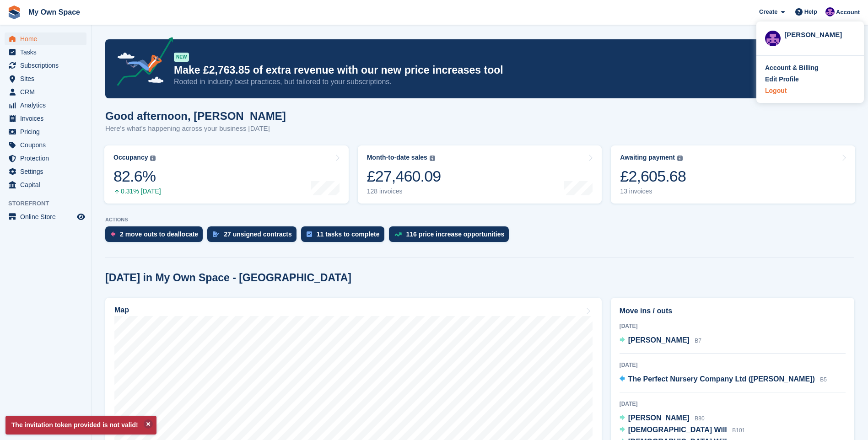  Describe the element at coordinates (791, 68) in the screenshot. I see `div: Account & Billing` at that location.